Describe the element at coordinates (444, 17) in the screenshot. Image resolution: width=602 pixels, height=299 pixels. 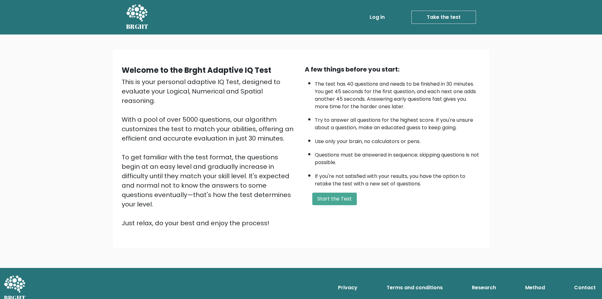
I see `a: Take the test` at that location.